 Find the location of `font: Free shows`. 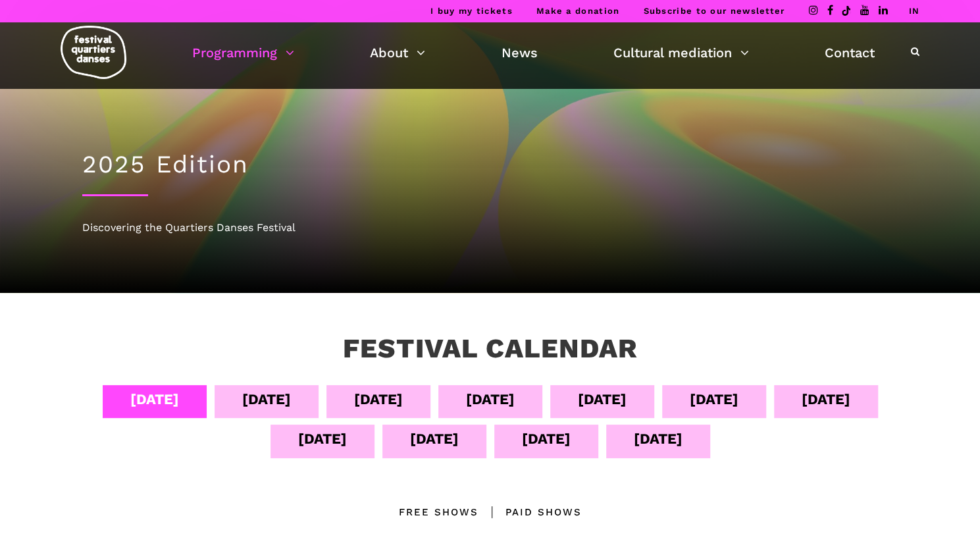

font: Free shows is located at coordinates (438, 512).